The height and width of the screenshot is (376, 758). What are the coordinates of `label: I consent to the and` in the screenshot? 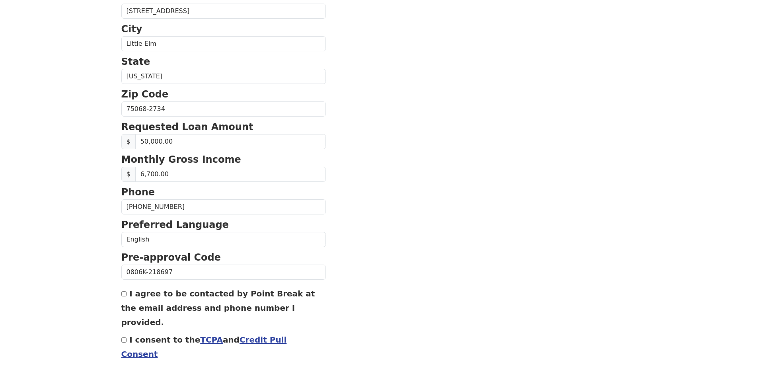 It's located at (204, 347).